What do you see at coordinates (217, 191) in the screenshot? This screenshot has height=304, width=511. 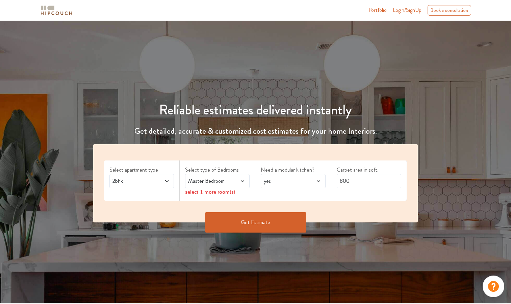 I see `div: select 1 more room(s)` at bounding box center [217, 191].